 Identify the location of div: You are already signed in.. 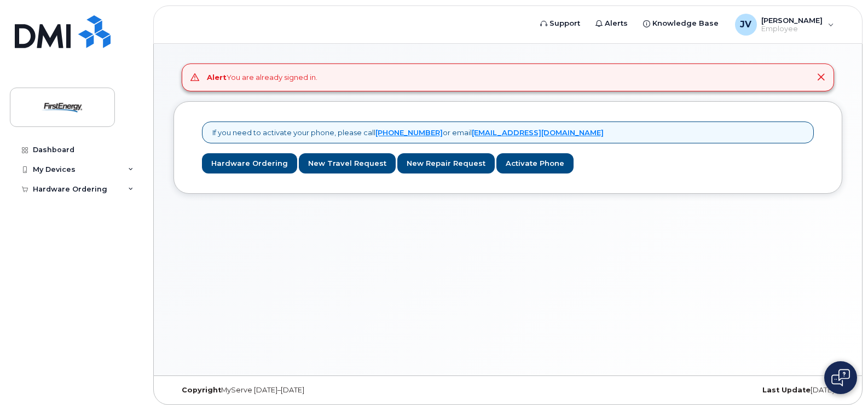
(262, 77).